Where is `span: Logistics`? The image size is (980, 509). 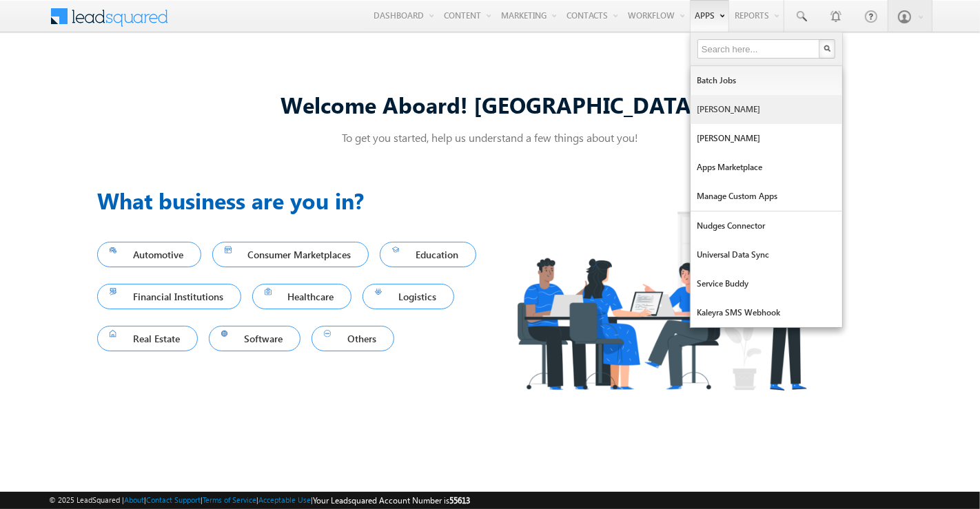 span: Logistics is located at coordinates (408, 296).